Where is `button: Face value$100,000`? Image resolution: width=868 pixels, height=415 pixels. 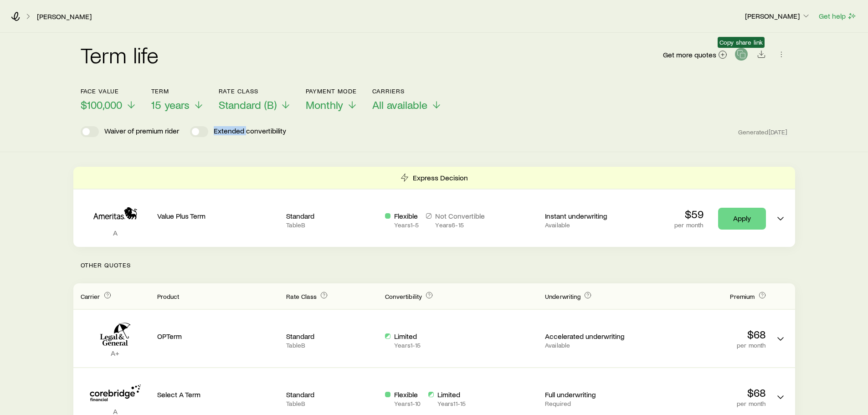
button: Face value$100,000 is located at coordinates (108, 99).